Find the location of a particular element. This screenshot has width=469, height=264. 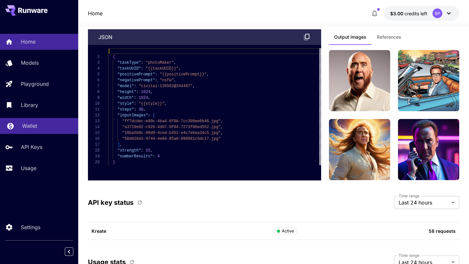

p: 58 requests is located at coordinates (401, 231).